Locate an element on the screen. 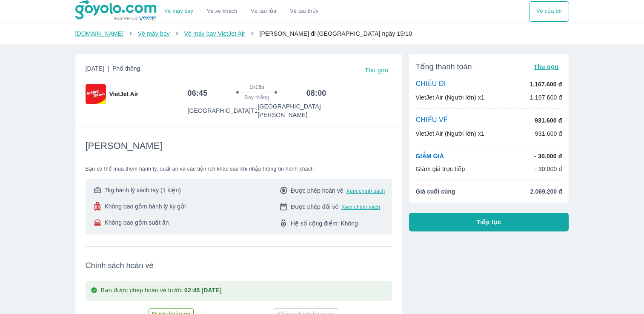 Image resolution: width=644 pixels, height=314 pixels. a: Vé tàu lửa is located at coordinates (264, 11).